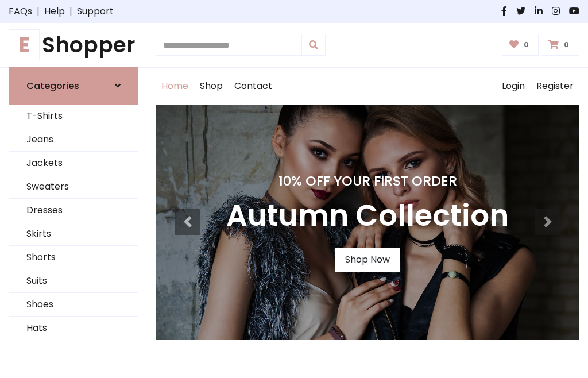 Image resolution: width=588 pixels, height=378 pixels. What do you see at coordinates (74, 187) in the screenshot?
I see `a: Sweaters` at bounding box center [74, 187].